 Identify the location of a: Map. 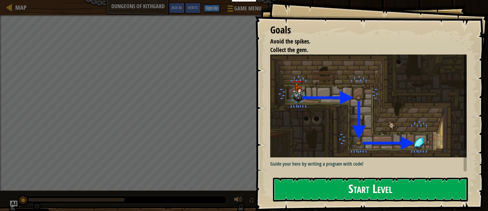
(19, 7).